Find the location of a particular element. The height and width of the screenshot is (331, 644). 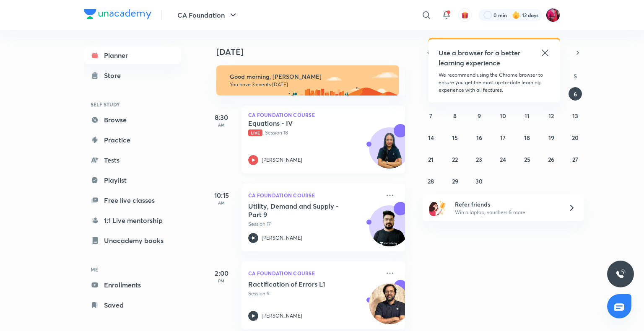

h5: Ractification of Errors L1 is located at coordinates (300, 284).